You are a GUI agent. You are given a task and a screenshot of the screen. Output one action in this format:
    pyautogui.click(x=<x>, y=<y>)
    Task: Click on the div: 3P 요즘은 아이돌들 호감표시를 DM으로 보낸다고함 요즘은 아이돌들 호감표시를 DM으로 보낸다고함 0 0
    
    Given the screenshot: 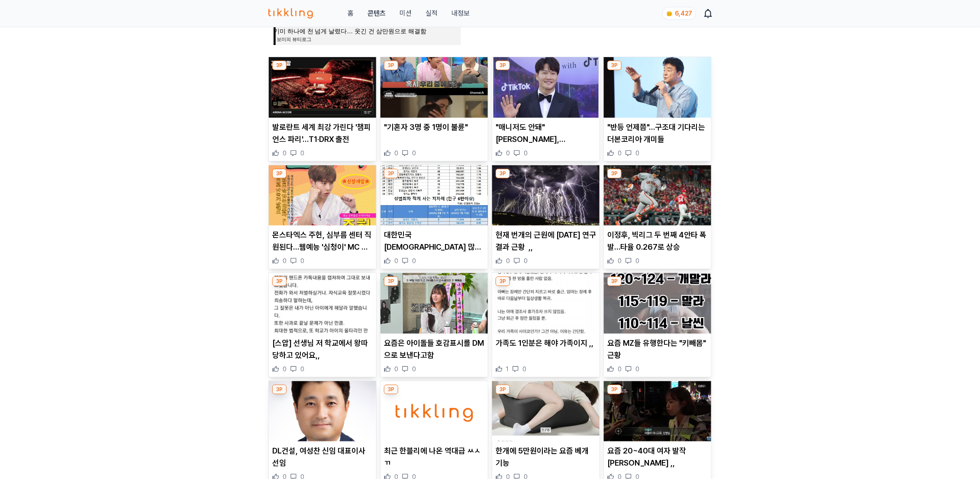 What is the action you would take?
    pyautogui.click(x=434, y=325)
    